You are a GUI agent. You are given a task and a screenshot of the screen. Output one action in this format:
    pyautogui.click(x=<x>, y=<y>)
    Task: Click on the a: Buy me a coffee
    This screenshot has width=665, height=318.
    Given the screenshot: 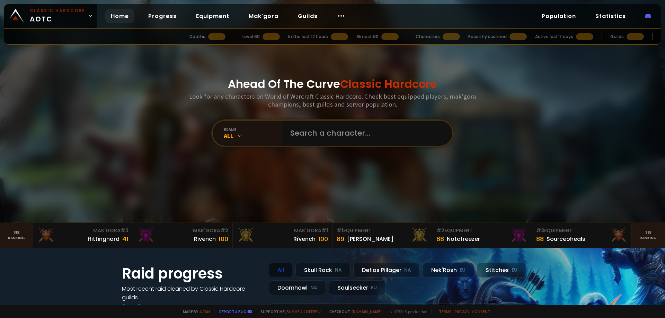 What is the action you would take?
    pyautogui.click(x=303, y=312)
    